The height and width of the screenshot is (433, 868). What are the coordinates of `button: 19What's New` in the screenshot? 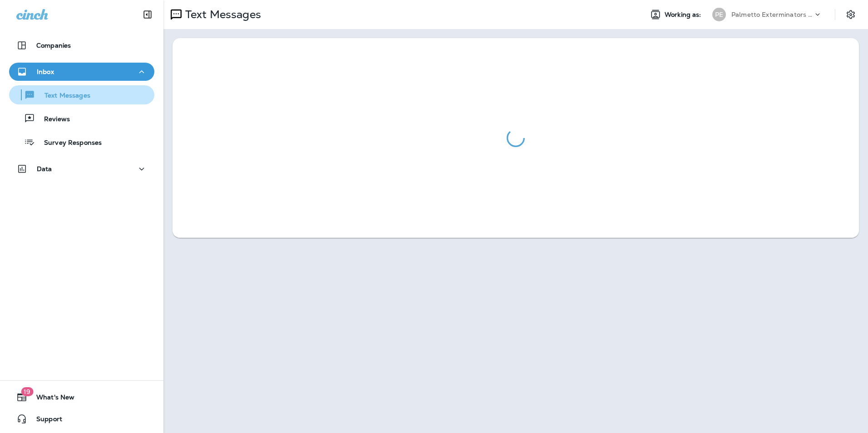 It's located at (82, 397).